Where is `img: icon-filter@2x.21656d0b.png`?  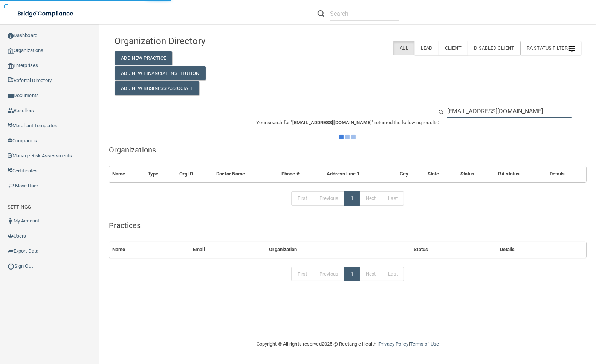
img: icon-filter@2x.21656d0b.png is located at coordinates (572, 49).